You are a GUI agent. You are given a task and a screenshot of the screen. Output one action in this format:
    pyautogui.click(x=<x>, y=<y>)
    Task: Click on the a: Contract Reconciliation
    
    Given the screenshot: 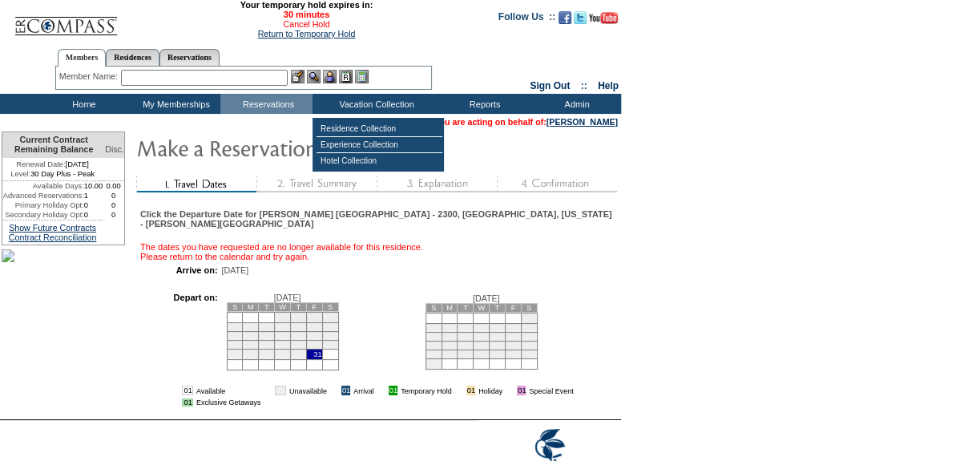 What is the action you would take?
    pyautogui.click(x=53, y=238)
    